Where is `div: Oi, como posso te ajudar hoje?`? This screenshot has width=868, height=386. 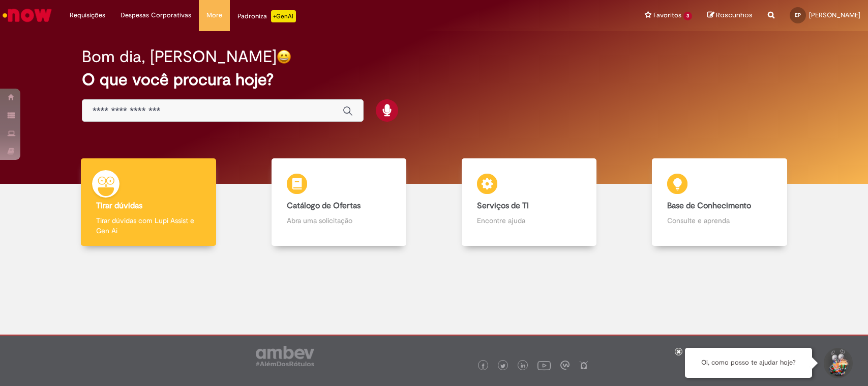
div: Oi, como posso te ajudar hoje? is located at coordinates (748, 362).